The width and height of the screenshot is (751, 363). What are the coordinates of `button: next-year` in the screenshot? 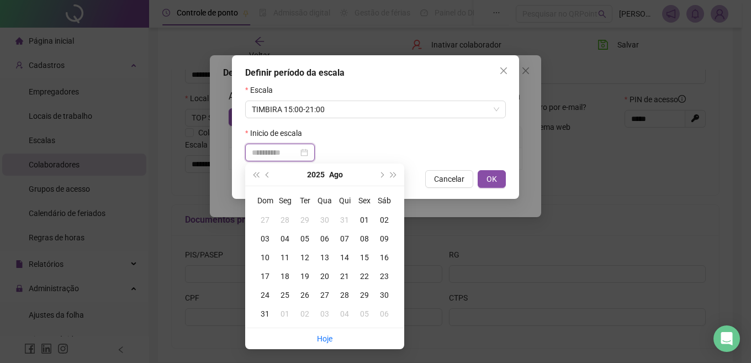 It's located at (381, 175).